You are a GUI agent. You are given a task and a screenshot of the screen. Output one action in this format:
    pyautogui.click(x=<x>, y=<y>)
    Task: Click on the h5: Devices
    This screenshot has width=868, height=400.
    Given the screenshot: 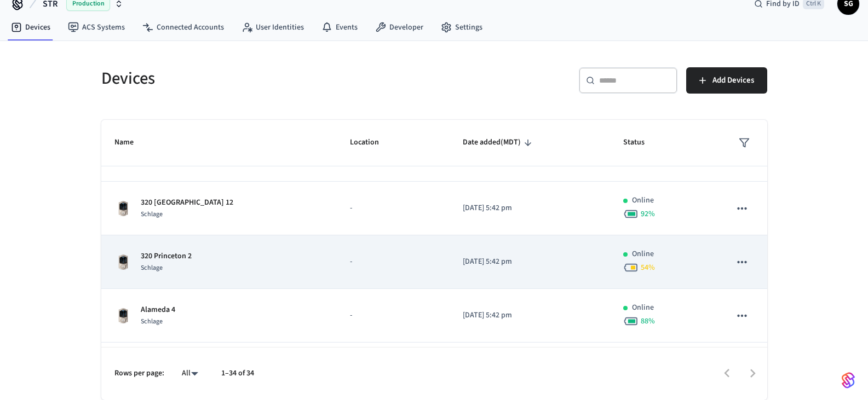 What is the action you would take?
    pyautogui.click(x=265, y=78)
    